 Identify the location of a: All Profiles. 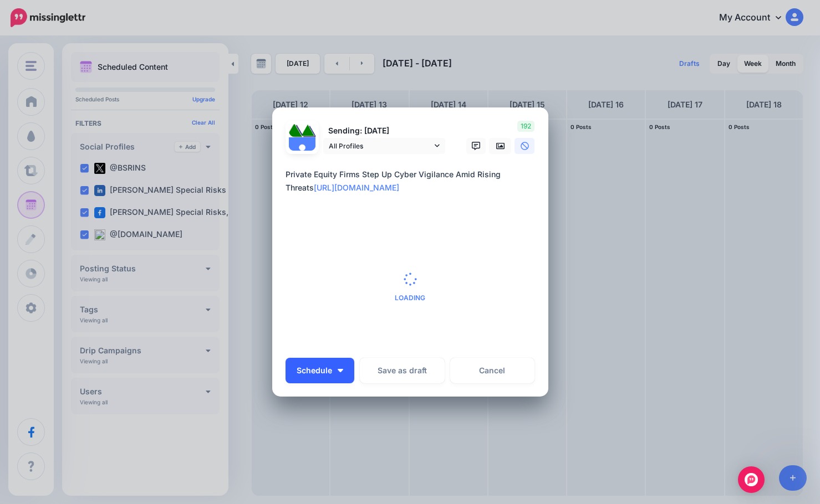
(384, 146).